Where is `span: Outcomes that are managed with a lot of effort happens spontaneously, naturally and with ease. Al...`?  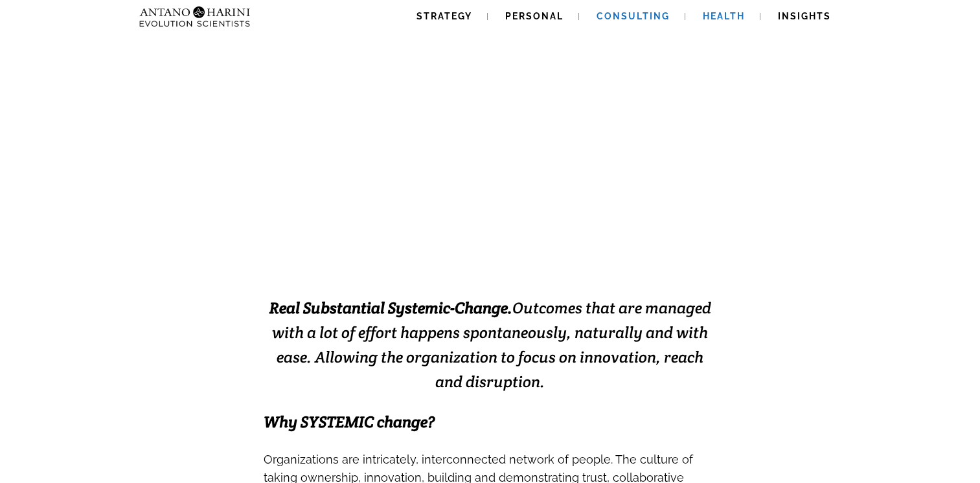
span: Outcomes that are managed with a lot of effort happens spontaneously, naturally and with ease. Al... is located at coordinates (491, 344).